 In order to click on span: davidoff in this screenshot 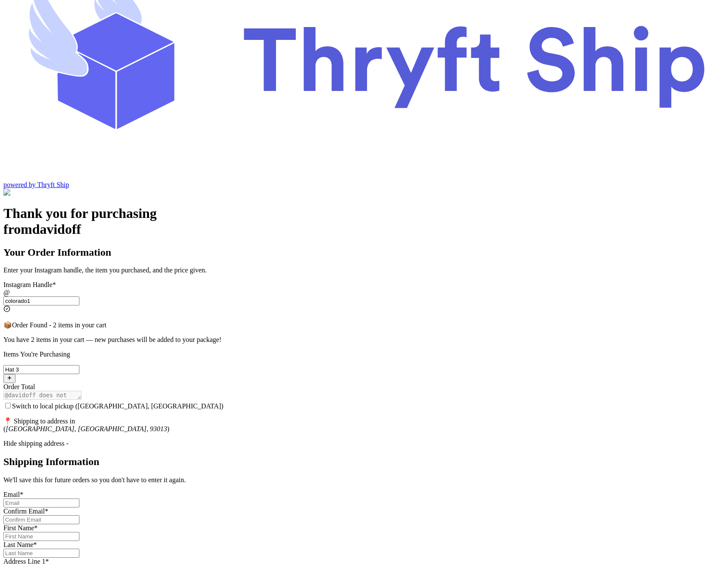, I will do `click(56, 228)`.